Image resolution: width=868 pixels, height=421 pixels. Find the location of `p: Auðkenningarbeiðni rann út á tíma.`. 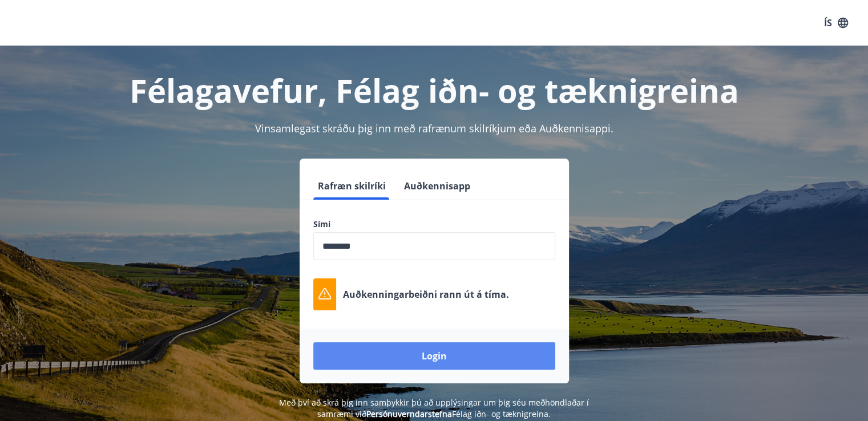

p: Auðkenningarbeiðni rann út á tíma. is located at coordinates (426, 295).